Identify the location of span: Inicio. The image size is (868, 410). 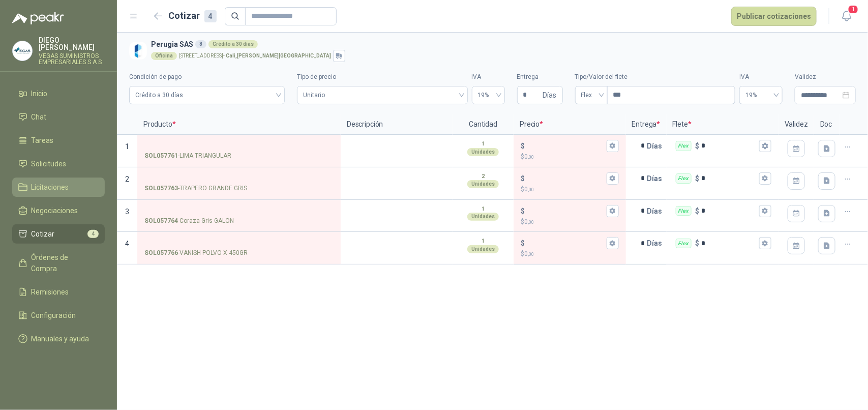
(40, 94).